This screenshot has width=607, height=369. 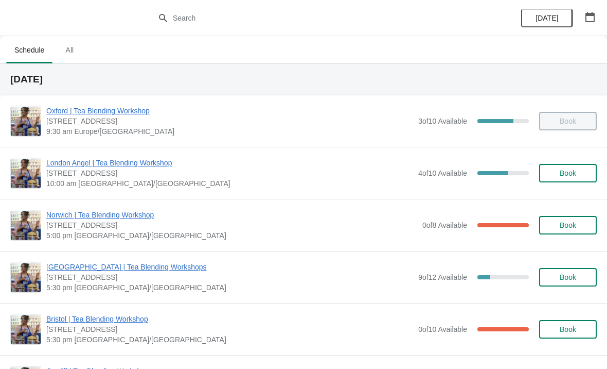 What do you see at coordinates (443, 121) in the screenshot?
I see `span: 3 of 10 Available` at bounding box center [443, 121].